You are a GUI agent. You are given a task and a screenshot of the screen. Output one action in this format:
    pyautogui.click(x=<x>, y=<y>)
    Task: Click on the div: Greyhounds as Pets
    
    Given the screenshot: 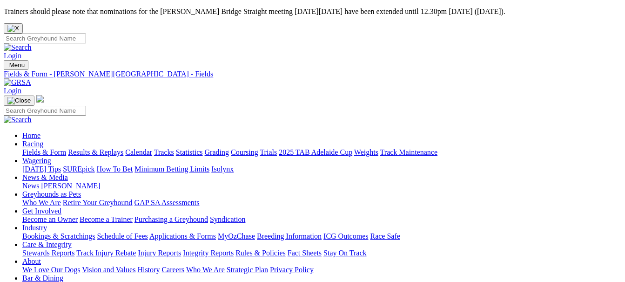 What is the action you would take?
    pyautogui.click(x=322, y=202)
    